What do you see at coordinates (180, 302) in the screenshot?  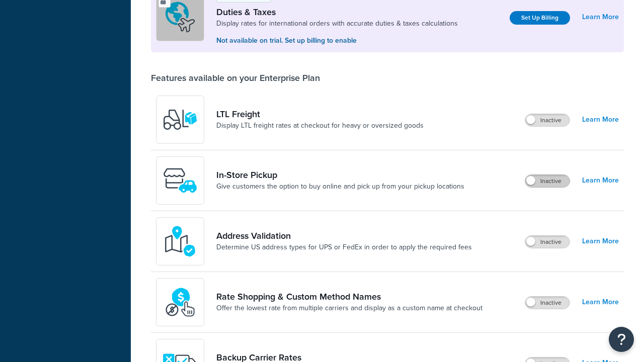 I see `img: icon-duo-feat-rate-shopping-ecdd8bed.png` at bounding box center [180, 302].